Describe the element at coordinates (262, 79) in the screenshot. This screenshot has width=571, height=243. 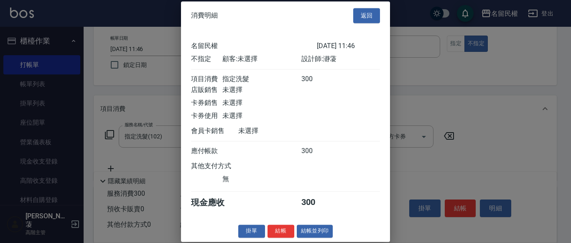
I see `div: 指定洗髮` at that location.